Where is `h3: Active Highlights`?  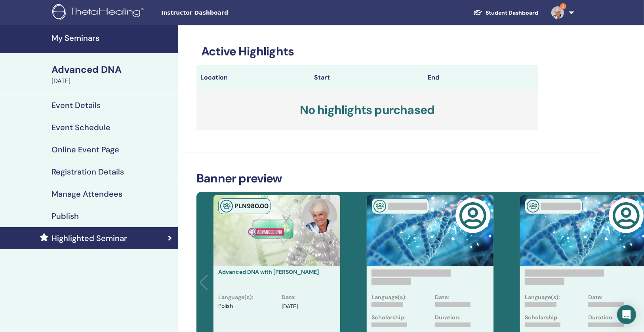 h3: Active Highlights is located at coordinates (367, 52).